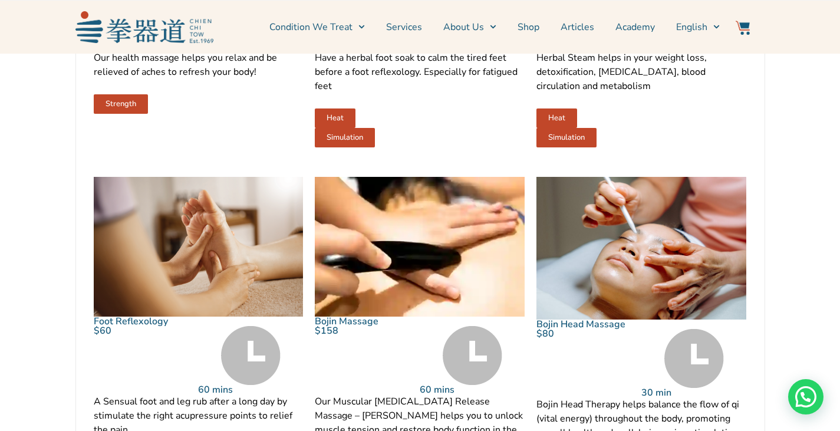  Describe the element at coordinates (635, 27) in the screenshot. I see `a: Academy` at that location.